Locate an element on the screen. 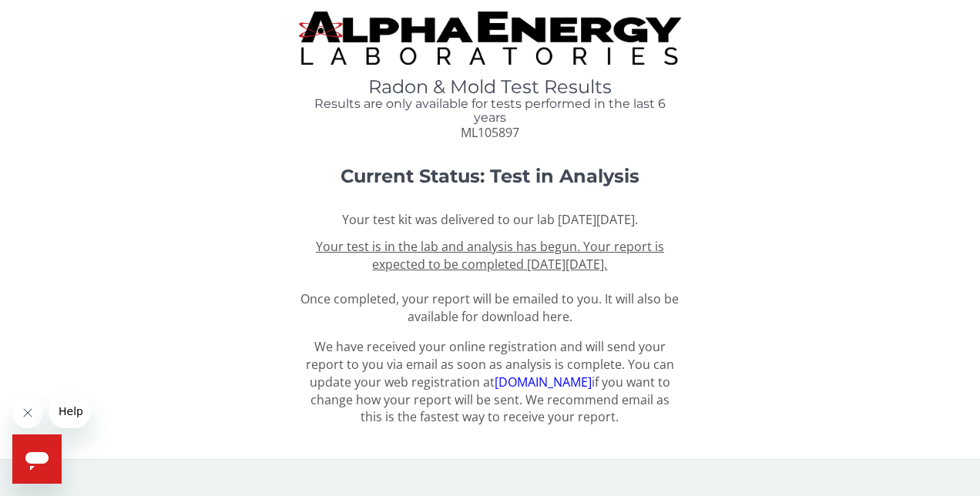 The image size is (980, 496). strong: Current Status: Test in Analysis is located at coordinates (490, 176).